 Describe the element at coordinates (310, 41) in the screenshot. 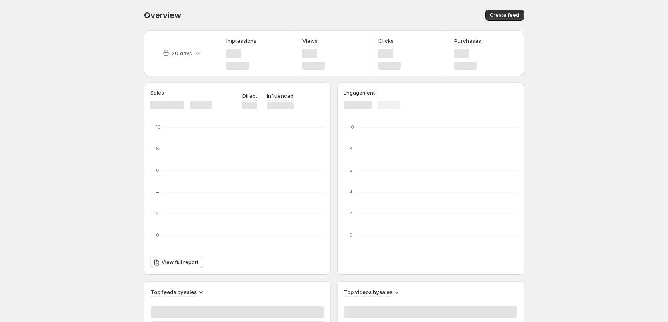

I see `h3: Views` at that location.